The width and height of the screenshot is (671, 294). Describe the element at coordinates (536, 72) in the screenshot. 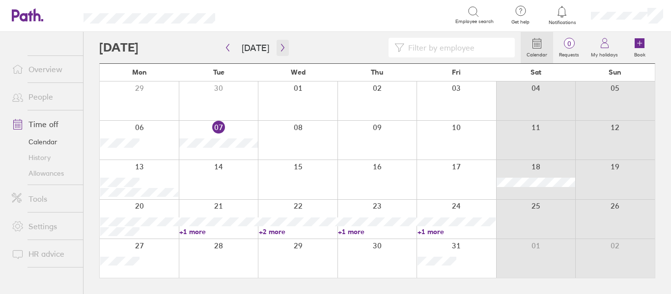

I see `span: Sat` at that location.